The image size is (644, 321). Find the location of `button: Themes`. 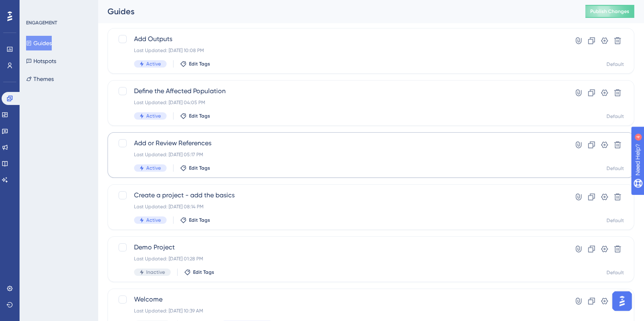

button: Themes is located at coordinates (40, 79).